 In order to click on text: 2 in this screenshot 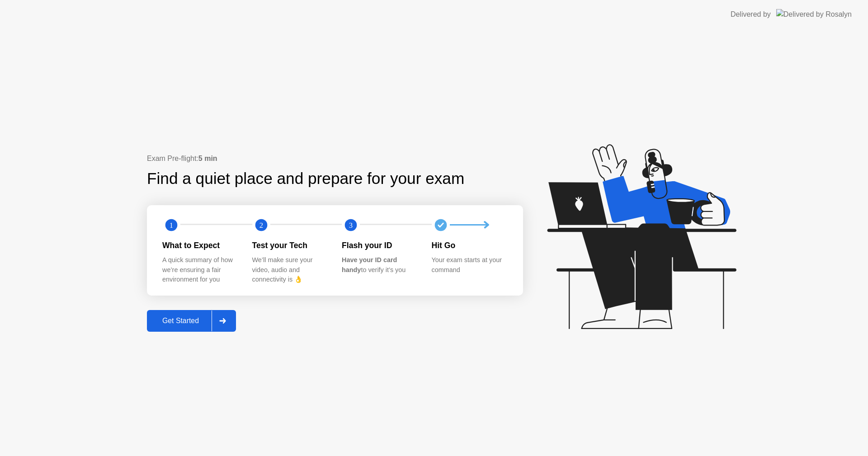, I will do `click(261, 225)`.